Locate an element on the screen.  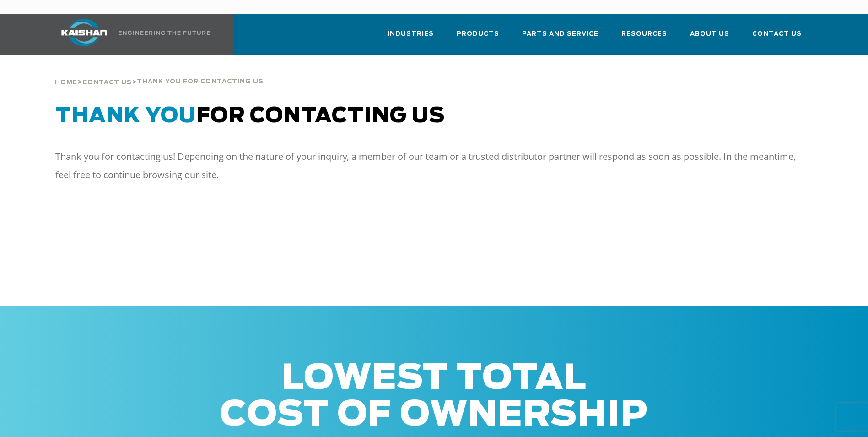
a: Home is located at coordinates (66, 82).